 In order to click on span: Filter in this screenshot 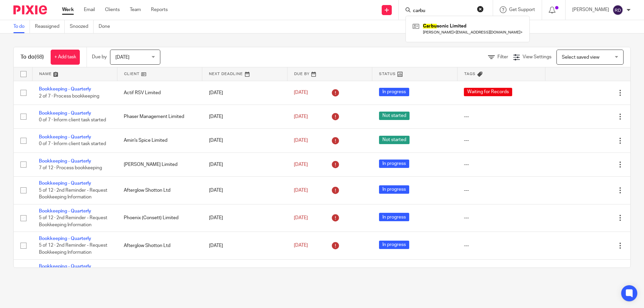, I will do `click(503, 57)`.